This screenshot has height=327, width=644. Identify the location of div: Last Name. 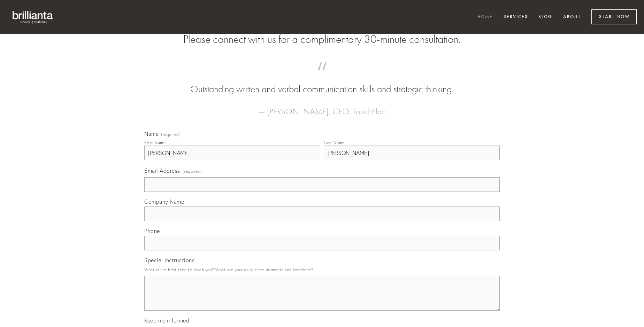
(334, 143).